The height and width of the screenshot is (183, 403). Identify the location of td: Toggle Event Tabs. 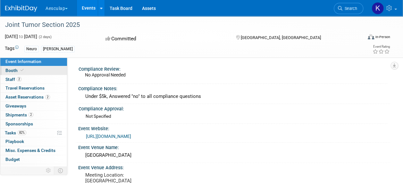
(61, 171).